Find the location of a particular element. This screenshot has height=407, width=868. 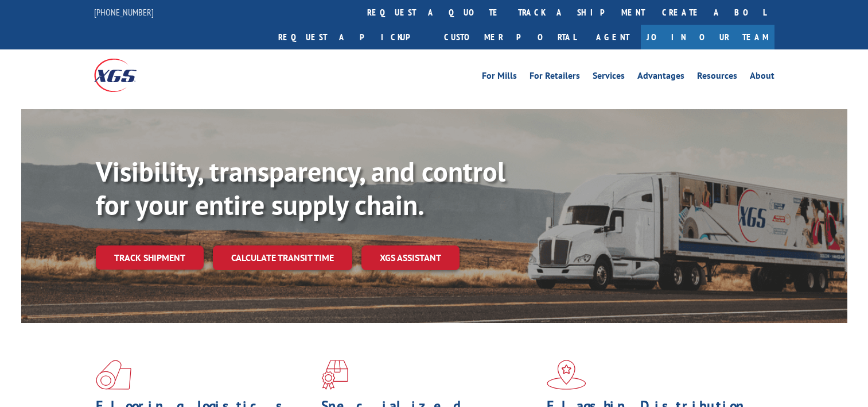

img: xgs-icon-focused-on-flooring-red is located at coordinates (335, 374).